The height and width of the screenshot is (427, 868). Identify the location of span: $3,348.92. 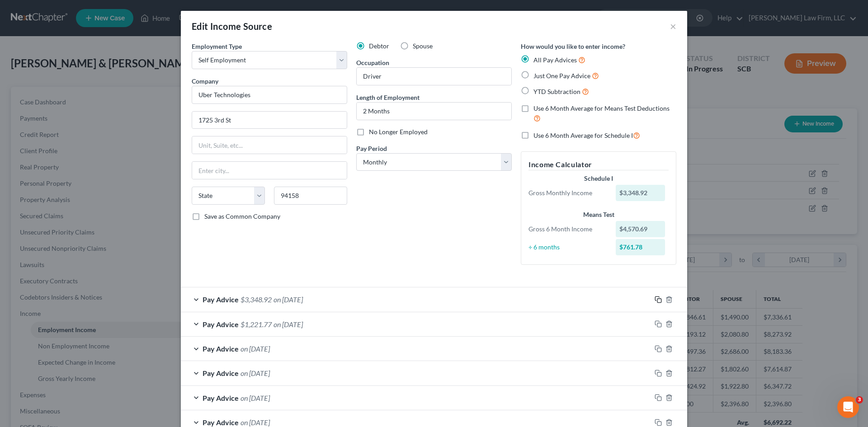
(256, 299).